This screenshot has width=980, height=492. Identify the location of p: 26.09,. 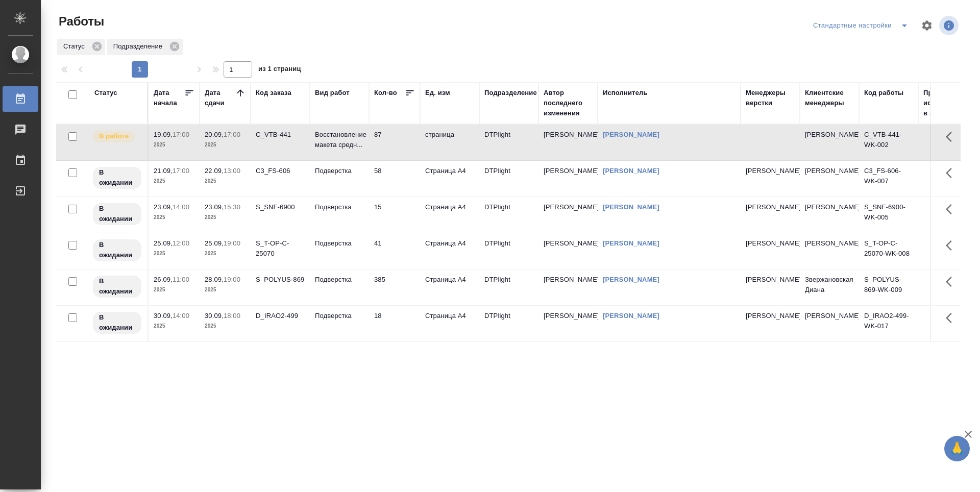
(163, 279).